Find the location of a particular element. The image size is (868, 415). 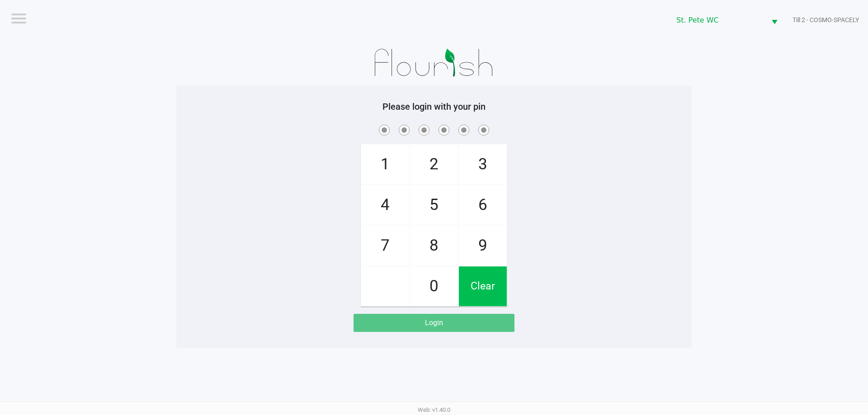

span: 8 is located at coordinates (434, 246).